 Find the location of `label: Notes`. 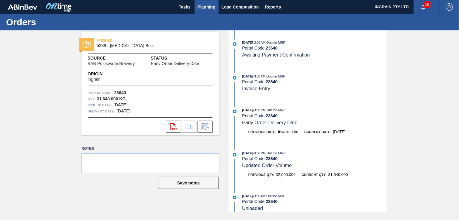

label: Notes is located at coordinates (150, 149).